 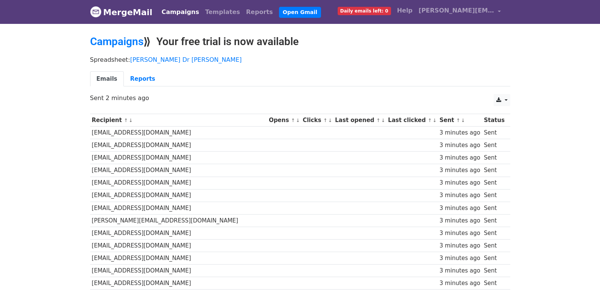 I want to click on th: Opens, so click(x=284, y=120).